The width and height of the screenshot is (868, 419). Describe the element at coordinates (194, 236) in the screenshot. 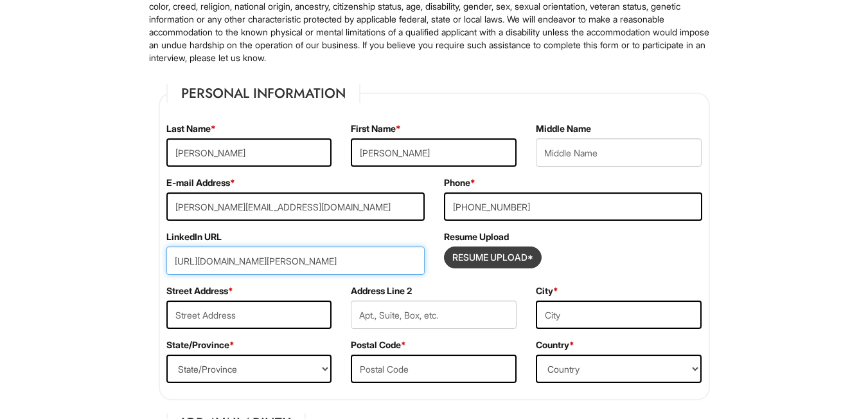

I see `label: LinkedIn URL` at that location.